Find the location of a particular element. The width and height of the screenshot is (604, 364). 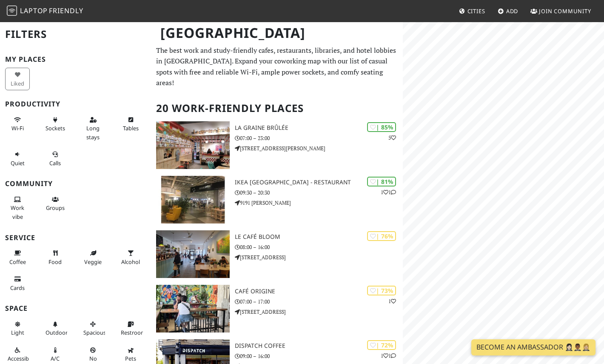

img: Le Café Bloom is located at coordinates (193, 254).